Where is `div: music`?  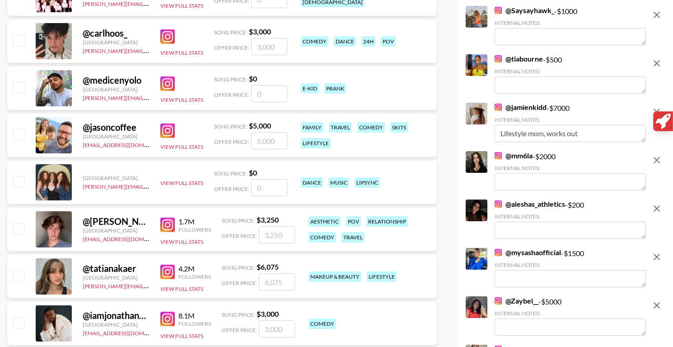
div: music is located at coordinates (339, 182).